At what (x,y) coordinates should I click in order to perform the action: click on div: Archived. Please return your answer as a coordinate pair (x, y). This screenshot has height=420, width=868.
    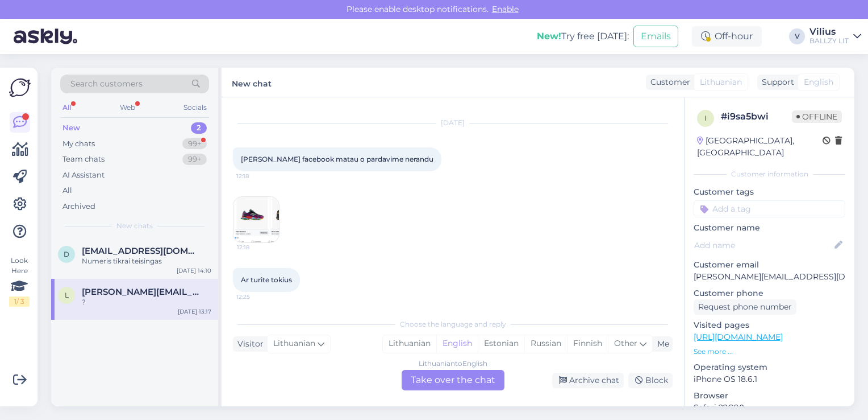
    Looking at the image, I should click on (79, 206).